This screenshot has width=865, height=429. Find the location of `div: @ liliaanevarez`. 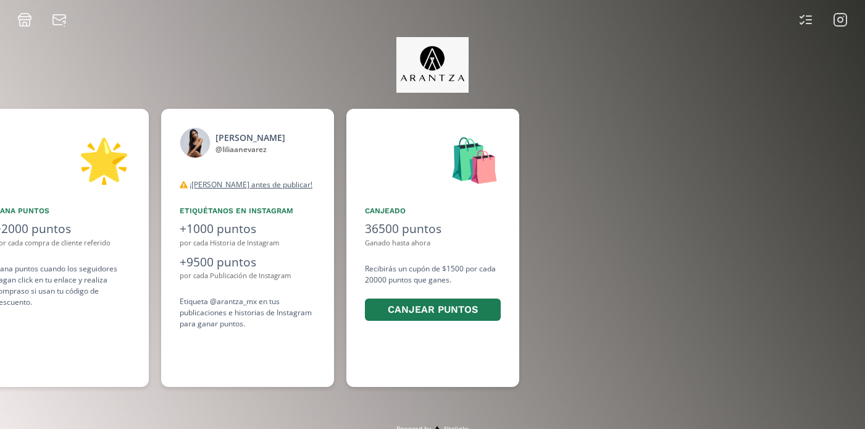

div: @ liliaanevarez is located at coordinates (250, 149).